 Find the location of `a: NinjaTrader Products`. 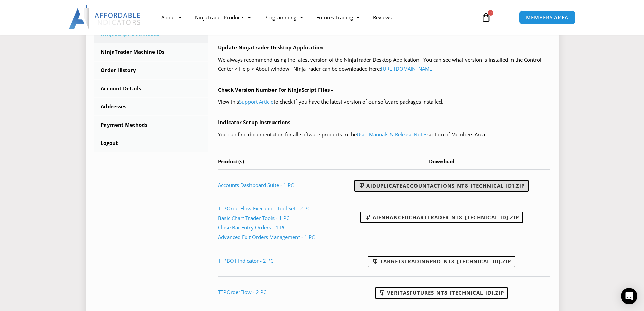

a: NinjaTrader Products is located at coordinates (223, 18).